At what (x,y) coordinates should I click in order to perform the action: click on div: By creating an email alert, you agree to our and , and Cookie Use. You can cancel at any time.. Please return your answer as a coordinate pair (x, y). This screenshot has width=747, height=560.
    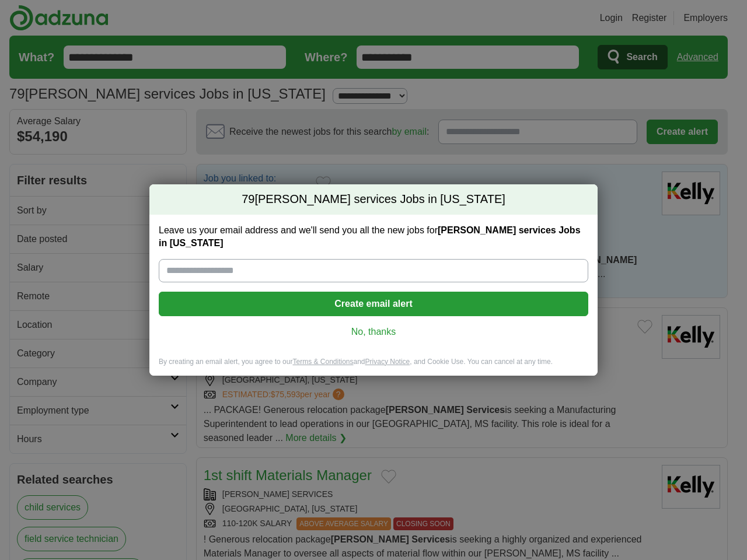
    Looking at the image, I should click on (373, 366).